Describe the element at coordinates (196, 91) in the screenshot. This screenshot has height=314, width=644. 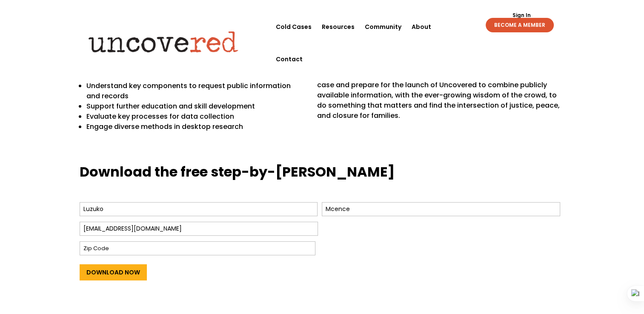
I see `p: Understand key components to request public information and records` at that location.